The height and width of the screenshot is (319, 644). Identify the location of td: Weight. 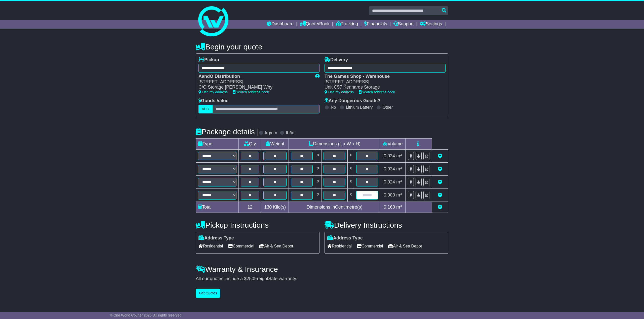
(275, 144).